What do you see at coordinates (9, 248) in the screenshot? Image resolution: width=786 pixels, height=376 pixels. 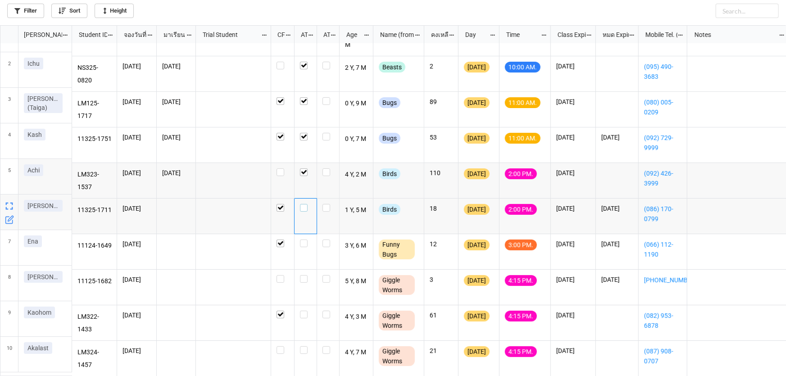 I see `span: 7` at bounding box center [9, 248].